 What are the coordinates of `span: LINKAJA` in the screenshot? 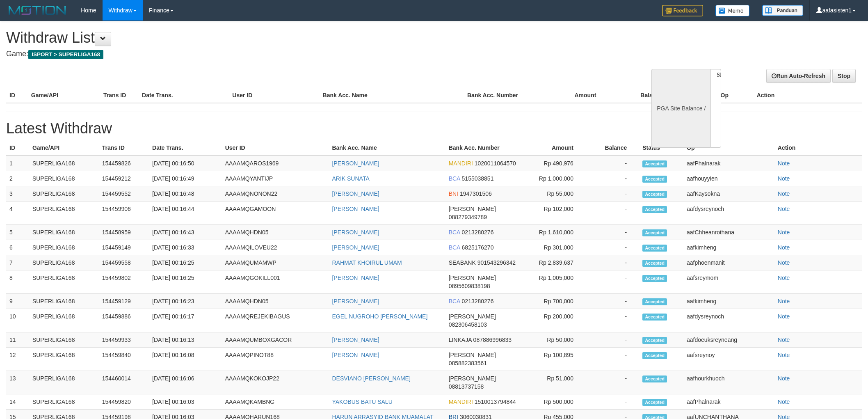 It's located at (461, 340).